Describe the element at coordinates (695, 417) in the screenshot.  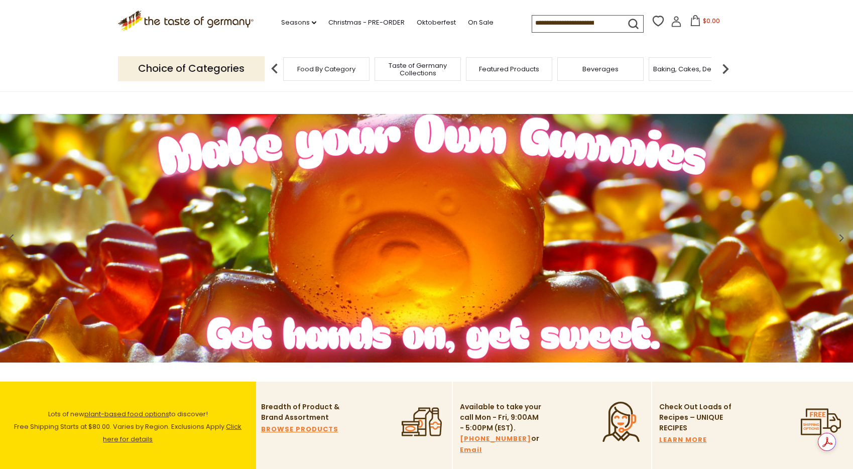
I see `p: Check Out Loads of Recipes – UNIQUE RECIPES` at that location.